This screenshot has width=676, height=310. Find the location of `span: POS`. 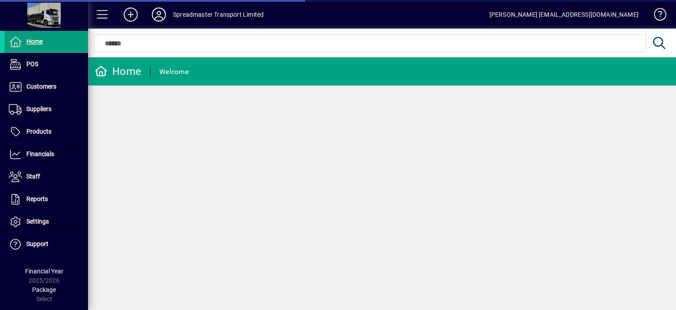

span: POS is located at coordinates (32, 64).